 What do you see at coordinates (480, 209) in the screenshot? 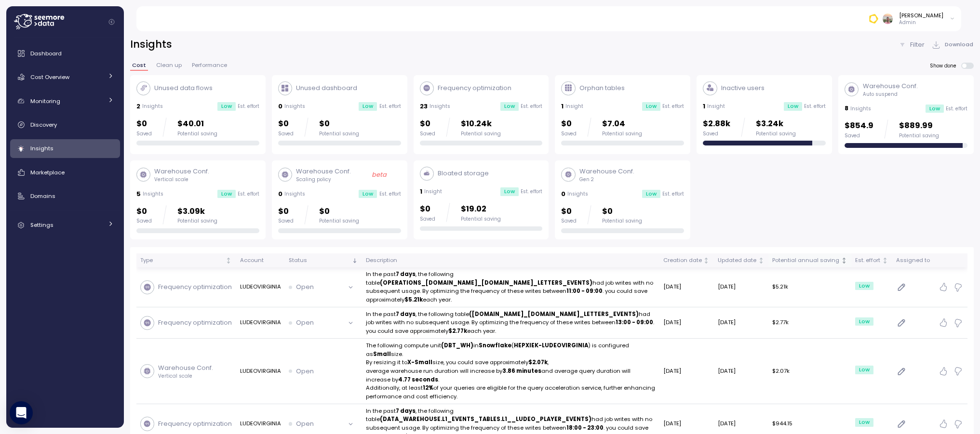
I see `p: $19.02` at bounding box center [480, 209].